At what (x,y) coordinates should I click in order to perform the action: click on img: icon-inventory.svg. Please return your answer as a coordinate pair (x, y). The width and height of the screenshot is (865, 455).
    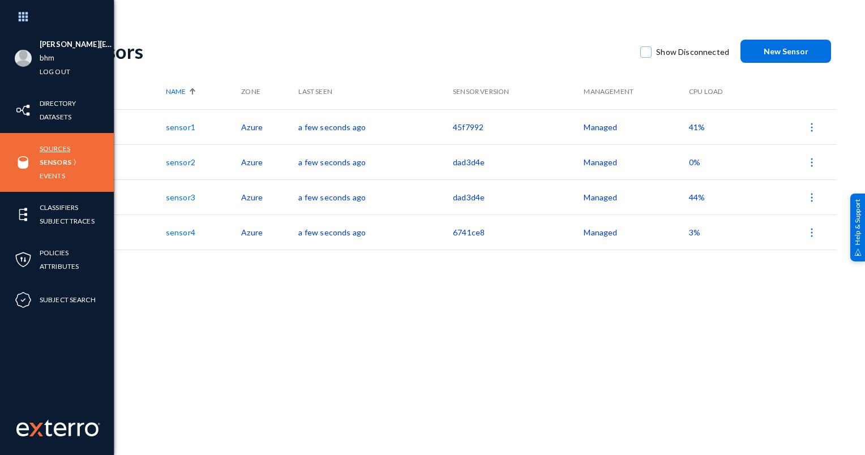
    Looking at the image, I should click on (23, 110).